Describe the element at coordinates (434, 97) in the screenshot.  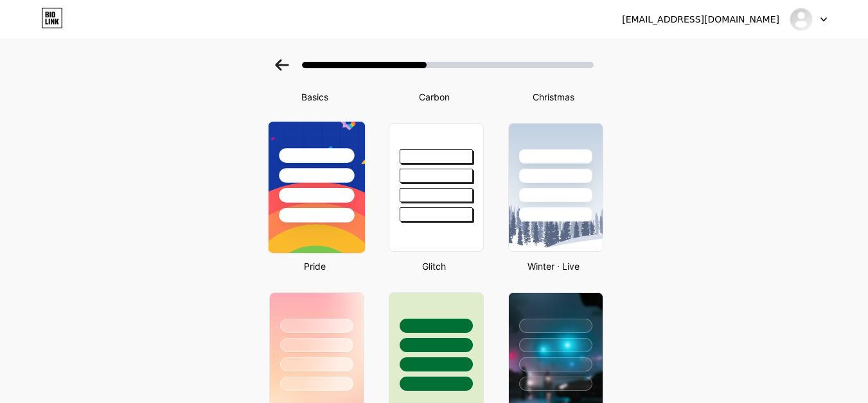
I see `div: Carbon` at that location.